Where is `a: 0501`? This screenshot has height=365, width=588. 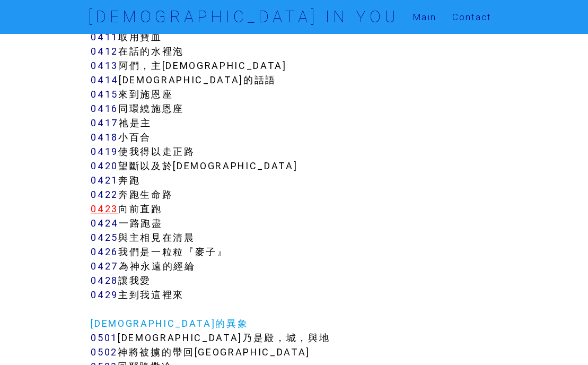 a: 0501 is located at coordinates (104, 337).